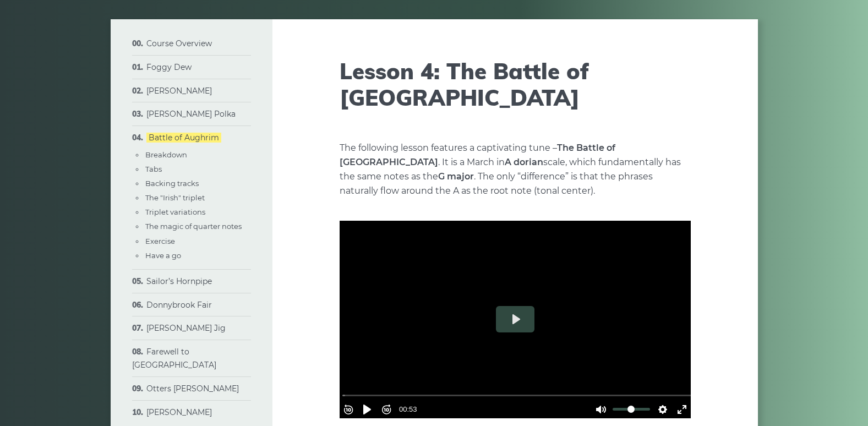 Image resolution: width=868 pixels, height=426 pixels. I want to click on a: Sailor’s Hornpipe, so click(179, 281).